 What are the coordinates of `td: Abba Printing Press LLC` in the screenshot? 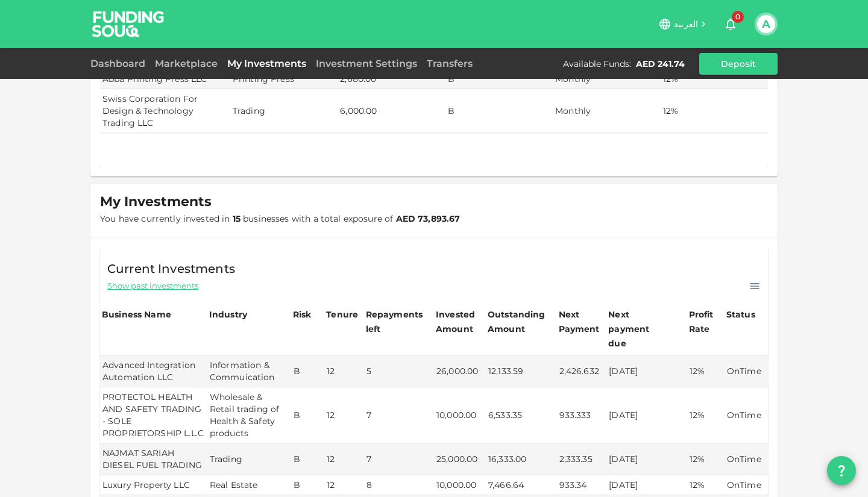 It's located at (165, 79).